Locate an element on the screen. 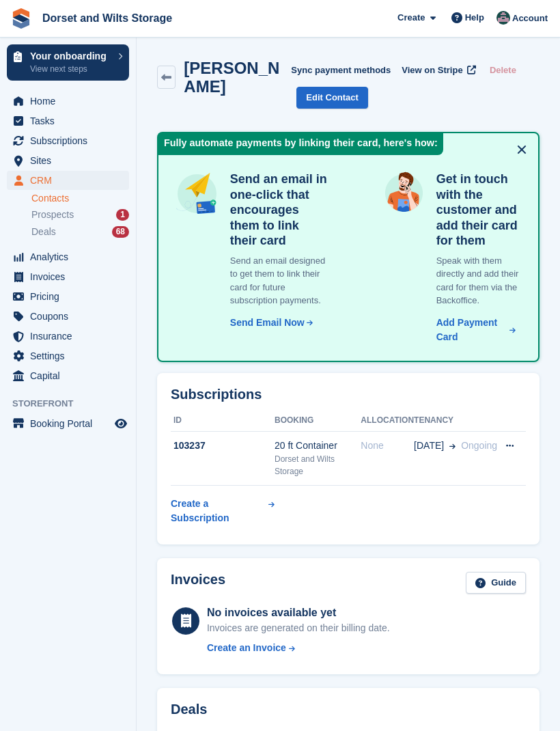 The height and width of the screenshot is (731, 560). div: 68 is located at coordinates (121, 231).